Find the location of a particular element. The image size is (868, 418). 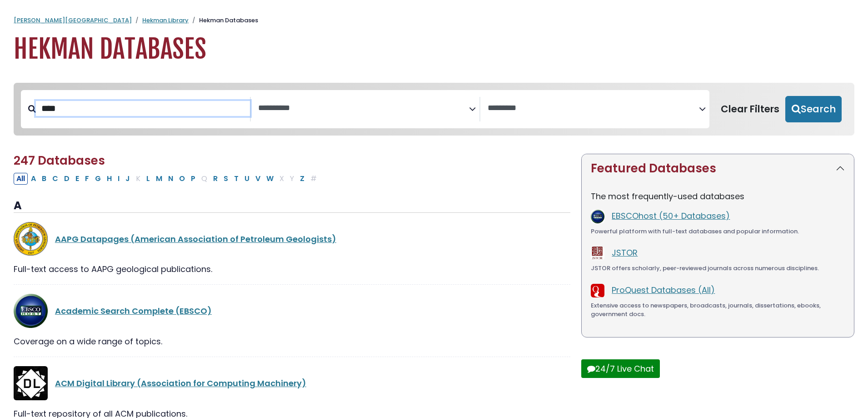

button: Filter Results D is located at coordinates (67, 179).